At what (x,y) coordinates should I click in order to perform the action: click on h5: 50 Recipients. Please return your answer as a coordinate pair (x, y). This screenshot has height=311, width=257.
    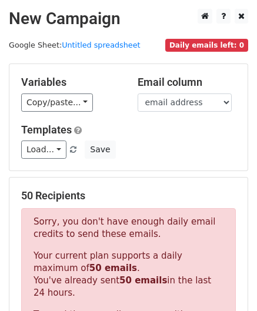
    Looking at the image, I should click on (128, 196).